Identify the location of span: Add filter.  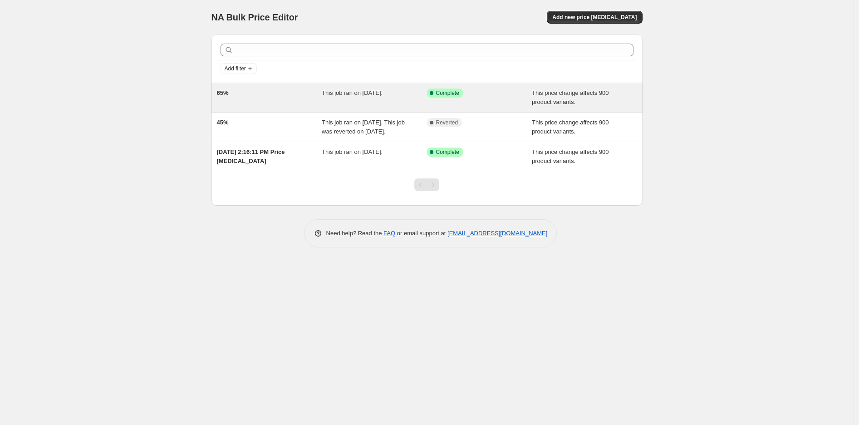
(235, 69).